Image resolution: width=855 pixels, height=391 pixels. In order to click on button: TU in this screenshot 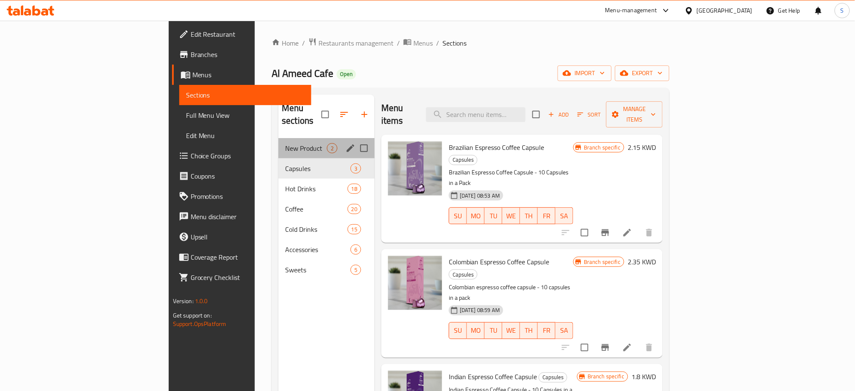, I will do `click(493, 215)`.